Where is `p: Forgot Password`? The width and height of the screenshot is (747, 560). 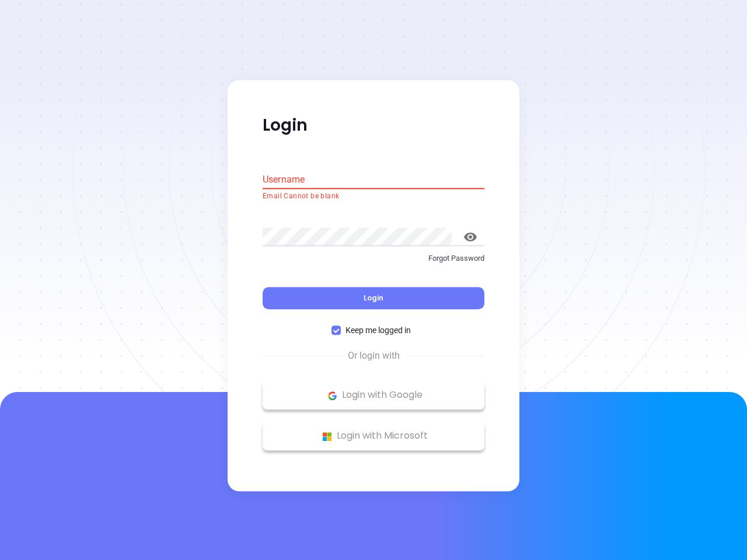
p: Forgot Password is located at coordinates (374, 259).